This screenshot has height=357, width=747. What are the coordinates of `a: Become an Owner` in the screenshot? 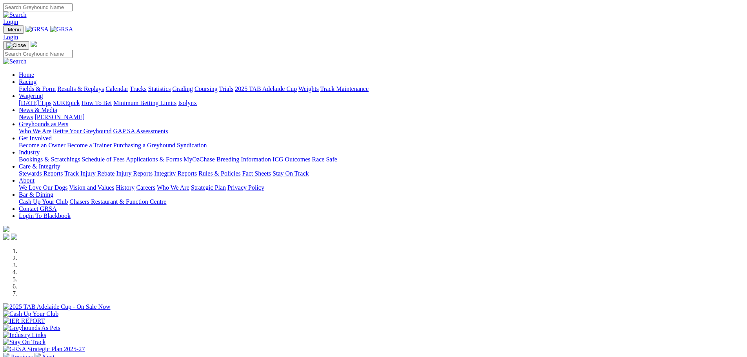 It's located at (42, 145).